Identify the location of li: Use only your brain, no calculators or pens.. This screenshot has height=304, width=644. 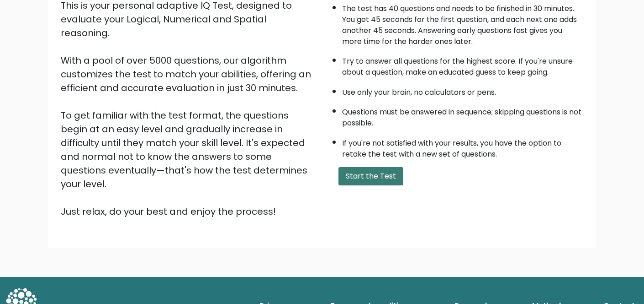
(463, 90).